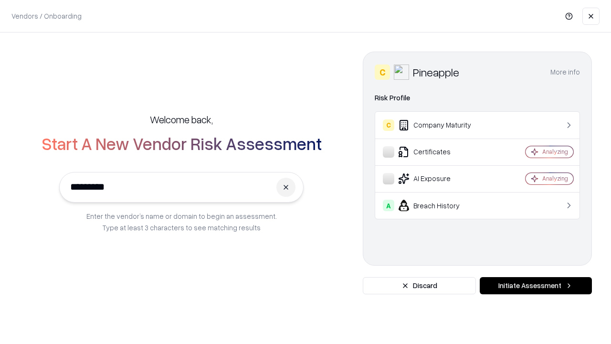  What do you see at coordinates (536, 285) in the screenshot?
I see `button: Initiate Assessment` at bounding box center [536, 285].